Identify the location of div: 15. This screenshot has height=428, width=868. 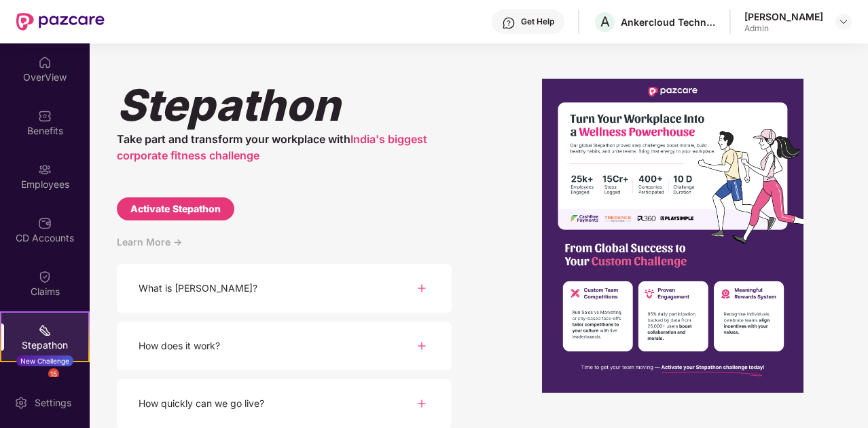
(54, 374).